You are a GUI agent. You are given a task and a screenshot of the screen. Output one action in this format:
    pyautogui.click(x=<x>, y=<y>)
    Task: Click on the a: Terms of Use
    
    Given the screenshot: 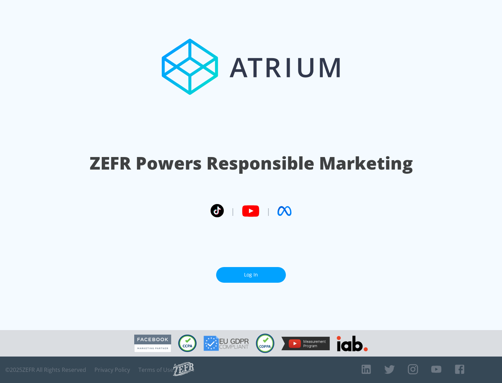 What is the action you would take?
    pyautogui.click(x=156, y=370)
    